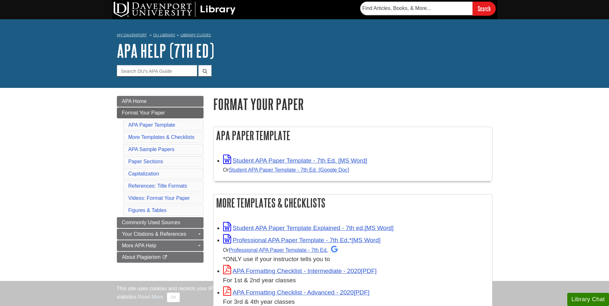 The image size is (609, 306). Describe the element at coordinates (356, 254) in the screenshot. I see `div: *ONLY use if your instructor tells you to` at that location.